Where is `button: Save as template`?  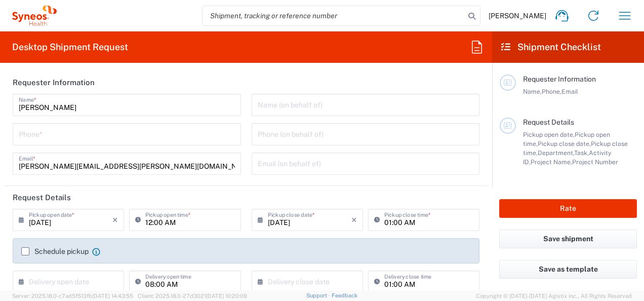 button: Save as template is located at coordinates (568, 269).